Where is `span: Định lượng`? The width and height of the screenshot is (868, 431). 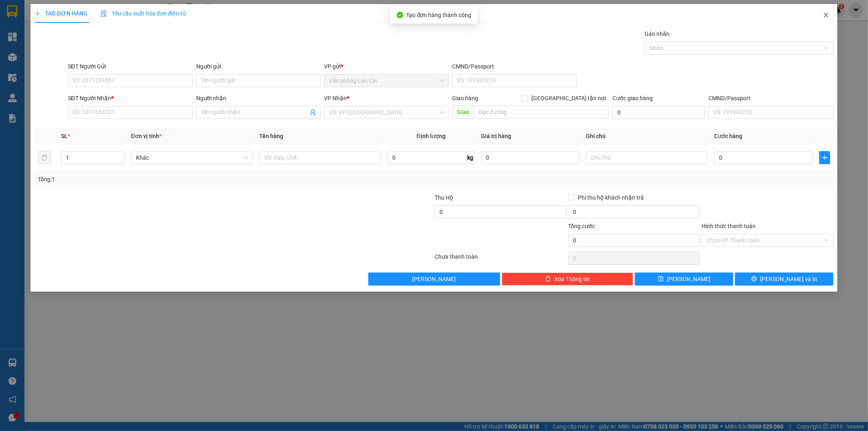 span: Định lượng is located at coordinates (431, 136).